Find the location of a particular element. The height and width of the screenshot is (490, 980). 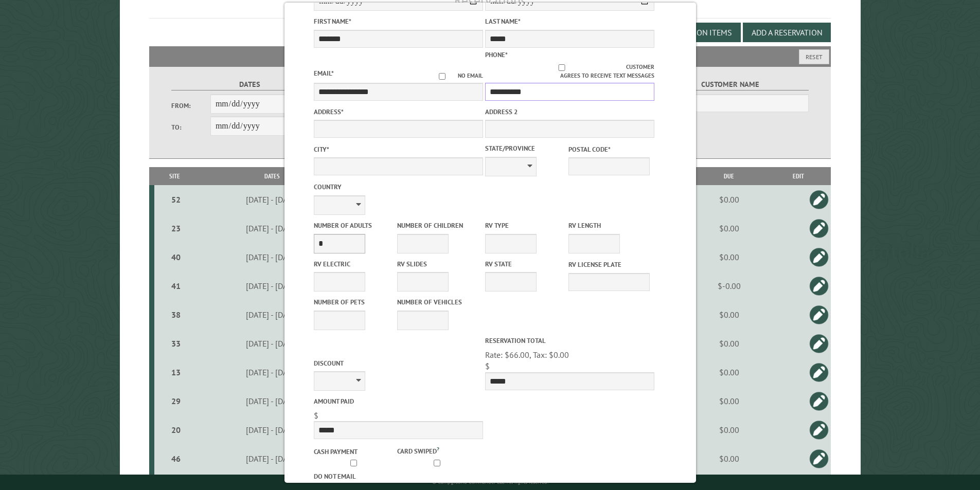

td: $-0.00 is located at coordinates (728, 286).